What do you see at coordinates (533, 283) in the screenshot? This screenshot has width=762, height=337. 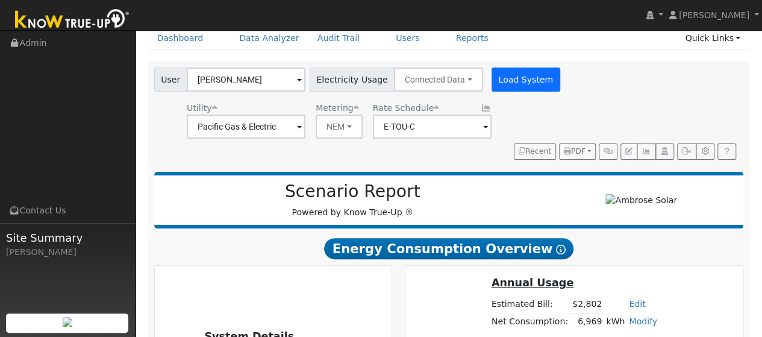 I see `u: Annual Usage` at bounding box center [533, 283].